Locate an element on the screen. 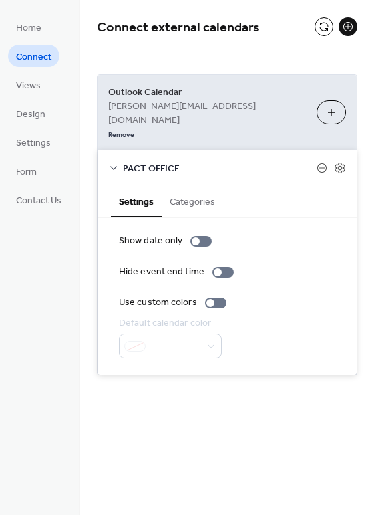 The image size is (374, 515). span: Views is located at coordinates (28, 86).